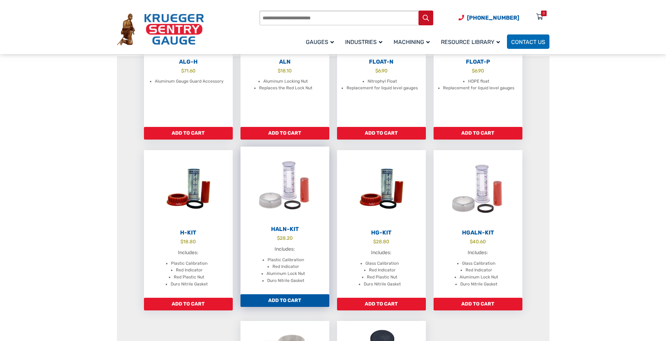 This screenshot has width=666, height=341. I want to click on bdi: 28.80, so click(381, 241).